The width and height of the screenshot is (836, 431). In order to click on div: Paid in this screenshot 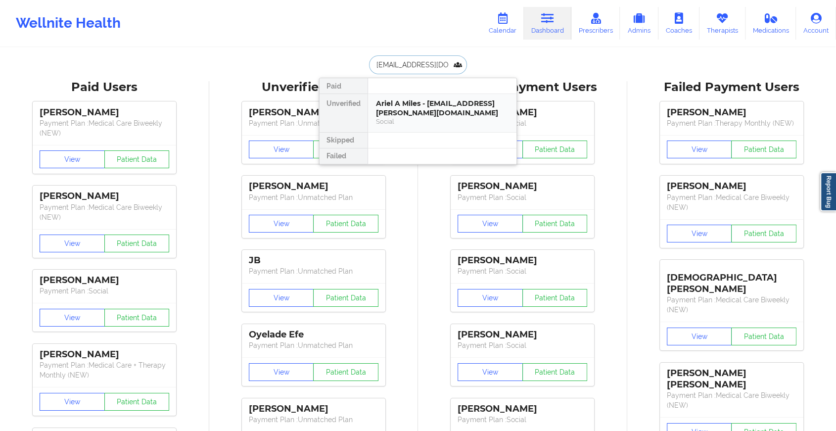, I will do `click(343, 86)`.